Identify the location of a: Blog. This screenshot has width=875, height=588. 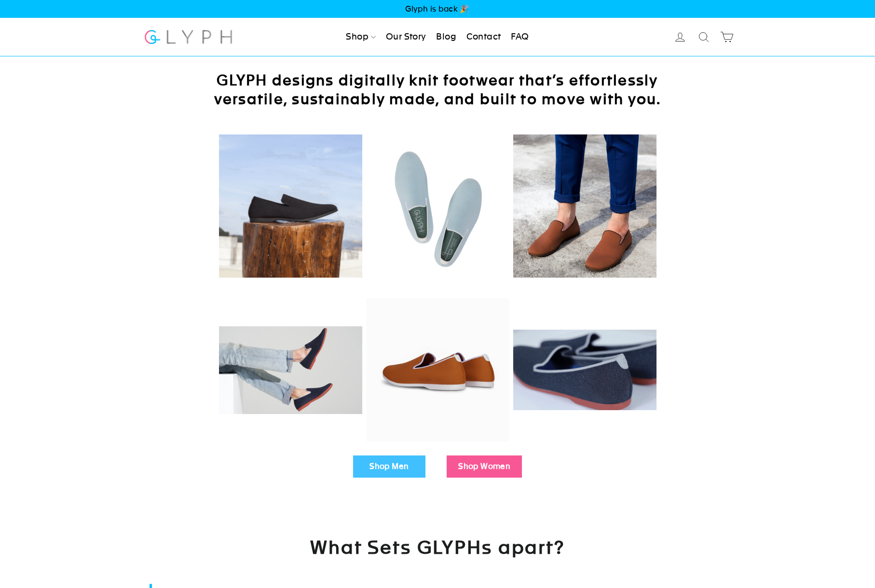
(446, 37).